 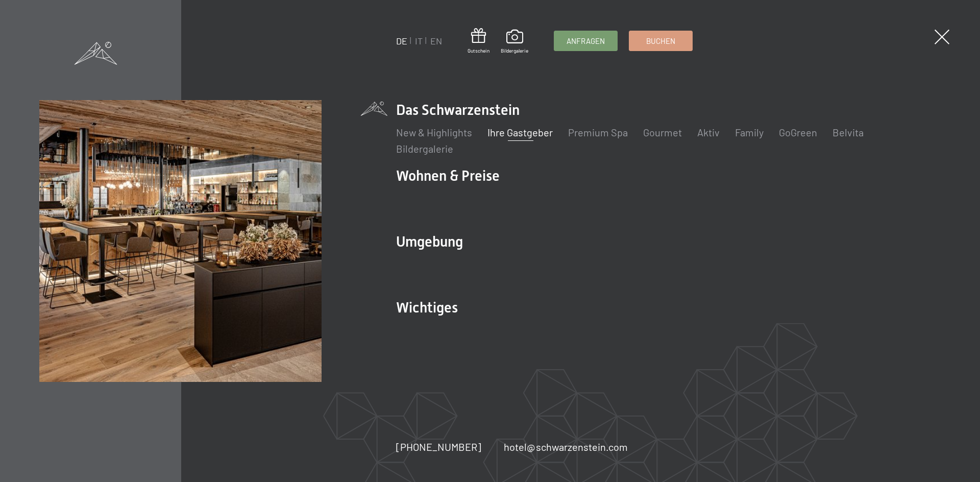 What do you see at coordinates (708, 133) in the screenshot?
I see `a: Aktiv` at bounding box center [708, 133].